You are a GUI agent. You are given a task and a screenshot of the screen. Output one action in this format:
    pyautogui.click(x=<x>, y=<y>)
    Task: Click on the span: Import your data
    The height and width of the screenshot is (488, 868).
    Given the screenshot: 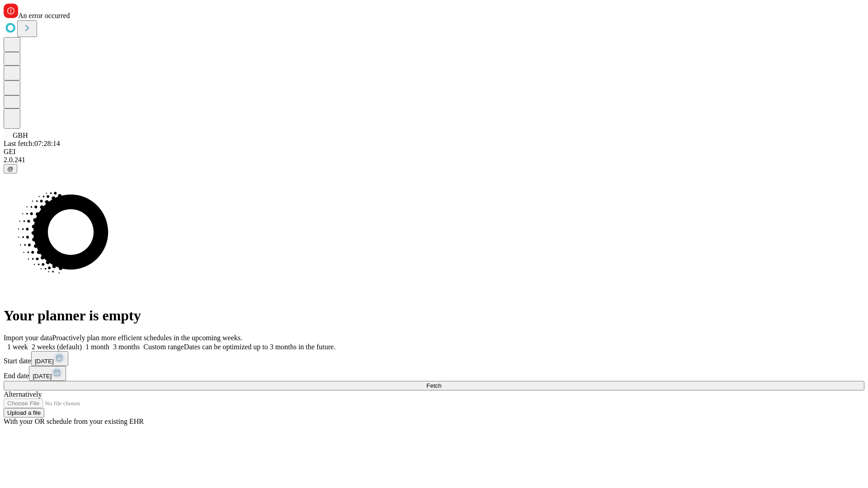 What is the action you would take?
    pyautogui.click(x=28, y=337)
    